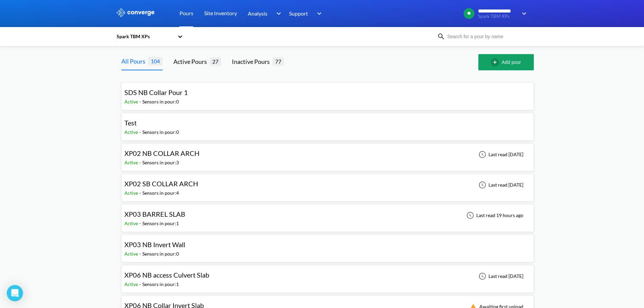 The height and width of the screenshot is (308, 644). What do you see at coordinates (215, 61) in the screenshot?
I see `span: 27` at bounding box center [215, 61].